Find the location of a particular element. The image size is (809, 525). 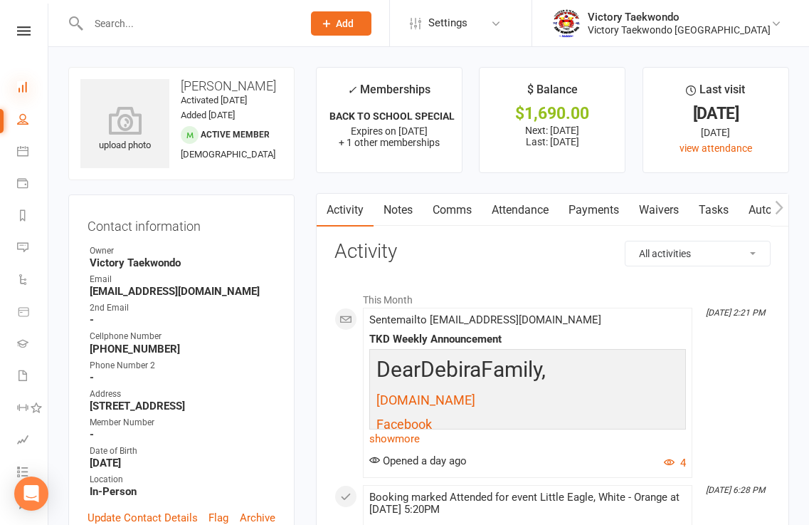

div: $ Balance is located at coordinates (552, 93).